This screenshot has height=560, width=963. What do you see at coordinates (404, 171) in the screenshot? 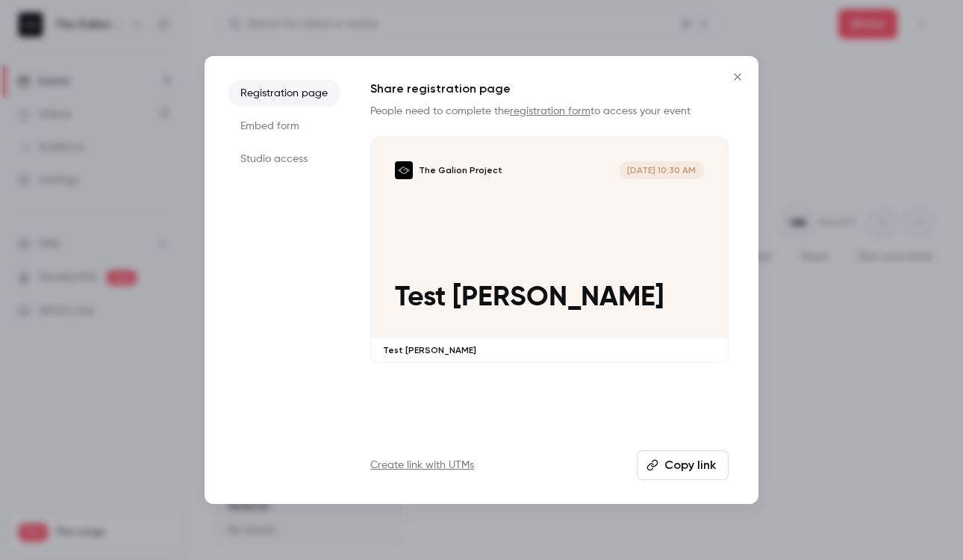
I see `img: Test Amélie` at bounding box center [404, 171].